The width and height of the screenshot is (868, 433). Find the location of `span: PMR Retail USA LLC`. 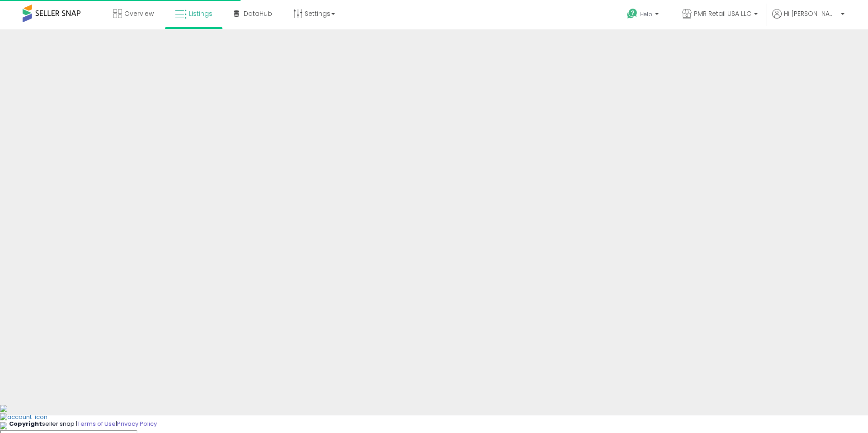

span: PMR Retail USA LLC is located at coordinates (722, 14).